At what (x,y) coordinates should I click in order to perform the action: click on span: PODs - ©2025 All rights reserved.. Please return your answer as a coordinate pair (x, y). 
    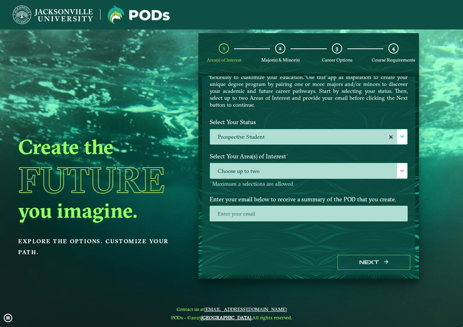
    Looking at the image, I should click on (231, 317).